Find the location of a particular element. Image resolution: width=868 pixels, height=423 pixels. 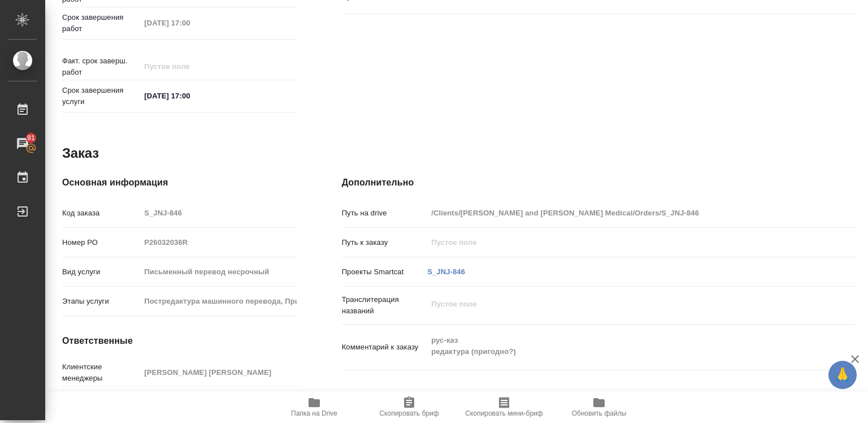

p: Транслитерация названий is located at coordinates (385, 305).